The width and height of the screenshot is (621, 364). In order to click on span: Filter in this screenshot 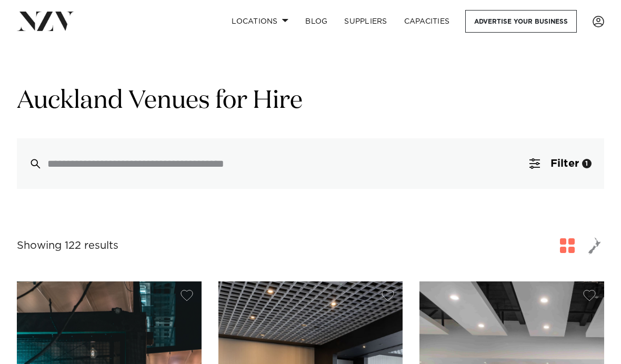, I will do `click(564, 164)`.